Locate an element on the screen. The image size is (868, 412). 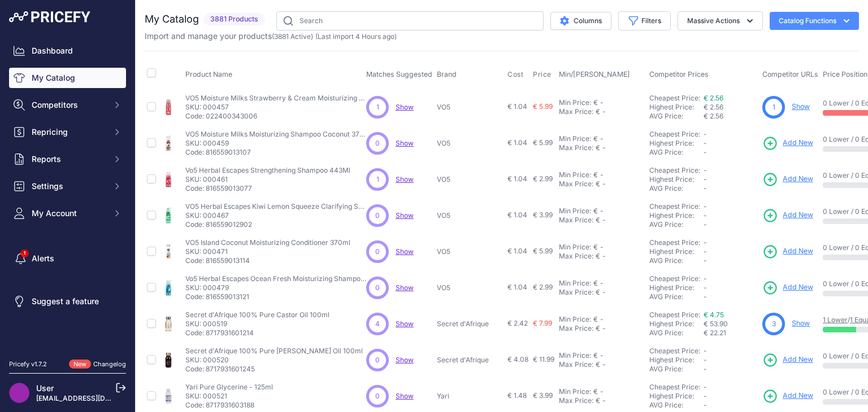
a: 3881 Active is located at coordinates (292, 36).